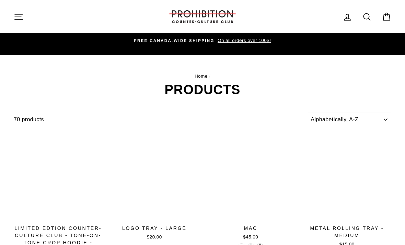  What do you see at coordinates (159, 120) in the screenshot?
I see `div: 70 products` at bounding box center [159, 120].